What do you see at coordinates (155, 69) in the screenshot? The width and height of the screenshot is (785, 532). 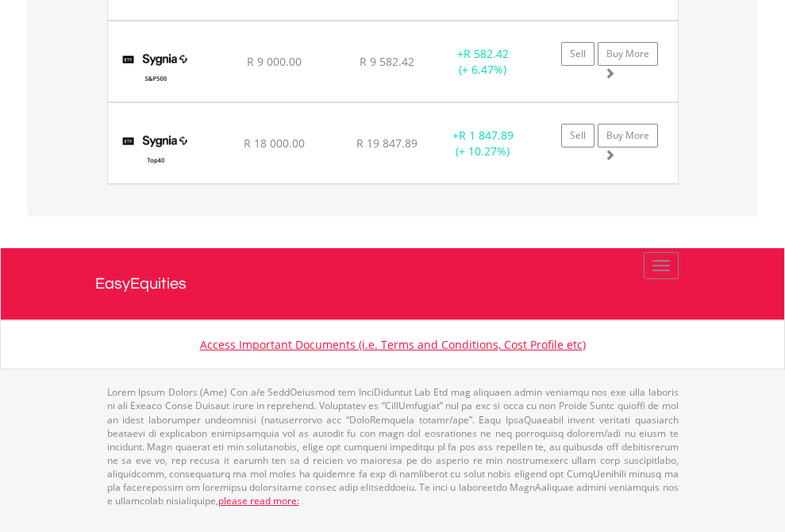 I see `img: TFSA.SYG500.png` at bounding box center [155, 69].